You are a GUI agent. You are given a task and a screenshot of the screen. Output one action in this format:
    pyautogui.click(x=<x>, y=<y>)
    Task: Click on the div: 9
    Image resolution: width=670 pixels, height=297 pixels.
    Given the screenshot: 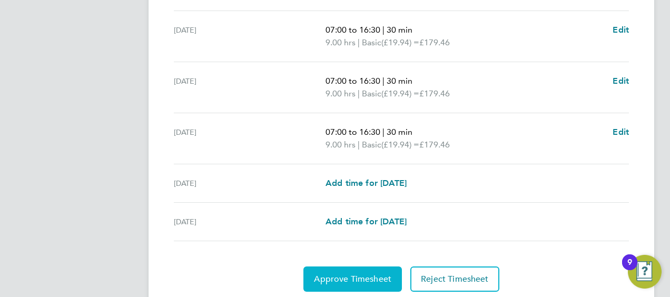 What is the action you would take?
    pyautogui.click(x=630, y=269)
    